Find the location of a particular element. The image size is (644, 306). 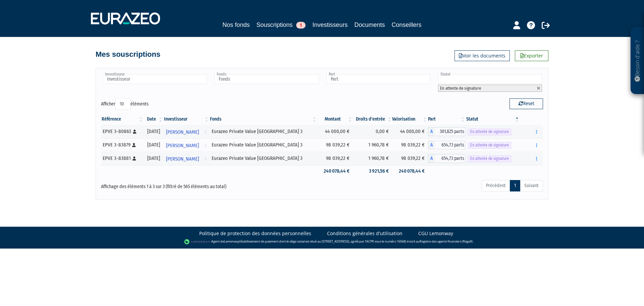

button: Reset is located at coordinates (526, 104).